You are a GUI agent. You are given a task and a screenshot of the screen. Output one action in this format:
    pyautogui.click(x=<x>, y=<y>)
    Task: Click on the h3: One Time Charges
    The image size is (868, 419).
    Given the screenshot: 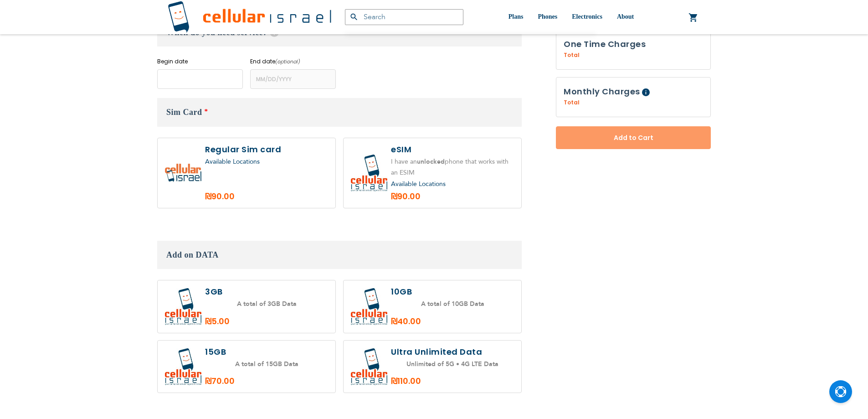 What is the action you would take?
    pyautogui.click(x=633, y=44)
    